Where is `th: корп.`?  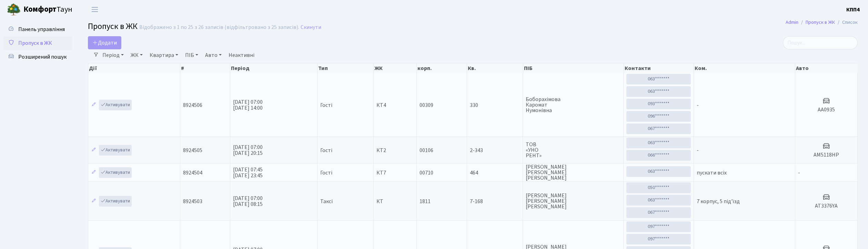
th: корп. is located at coordinates (442, 68).